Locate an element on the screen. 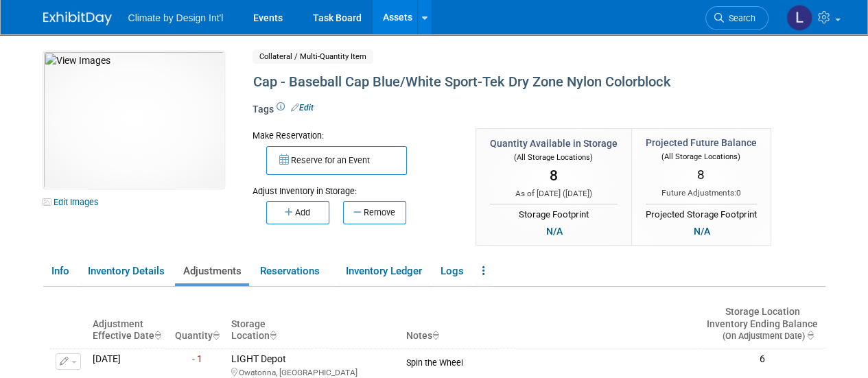 This screenshot has height=378, width=868. div: Storage Footprint is located at coordinates (553, 212).